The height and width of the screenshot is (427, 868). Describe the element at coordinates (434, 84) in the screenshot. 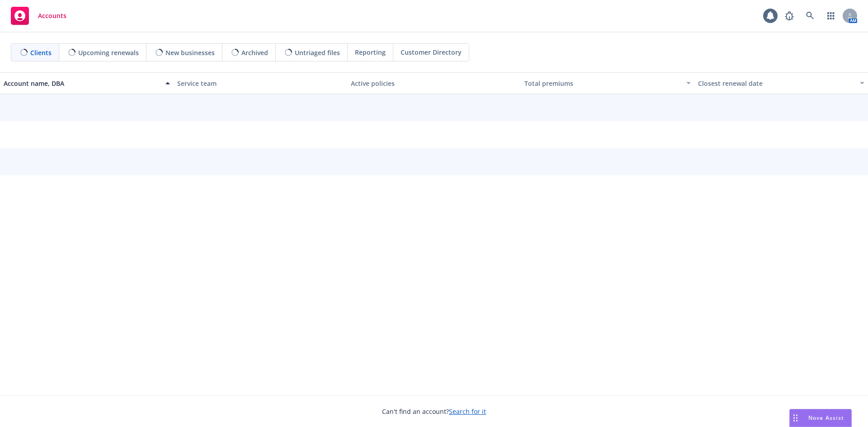

I see `button: Active policies` at that location.